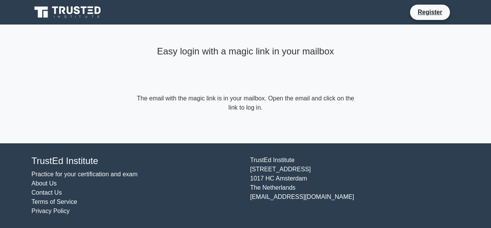 This screenshot has width=491, height=228. I want to click on a: Privacy Policy, so click(51, 211).